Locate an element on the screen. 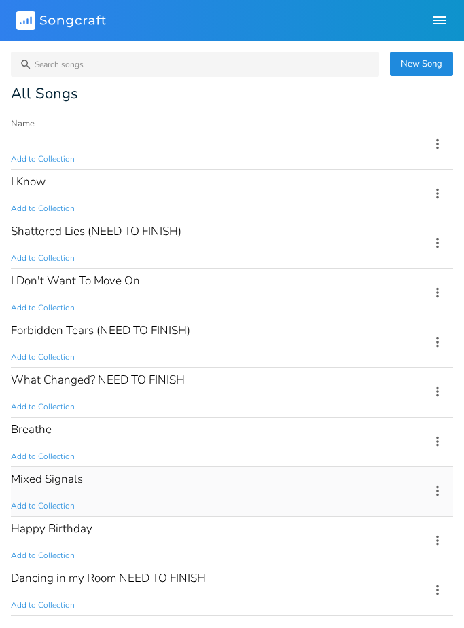 The height and width of the screenshot is (628, 464). div: Dancing in my Room NEED TO FINISH is located at coordinates (108, 578).